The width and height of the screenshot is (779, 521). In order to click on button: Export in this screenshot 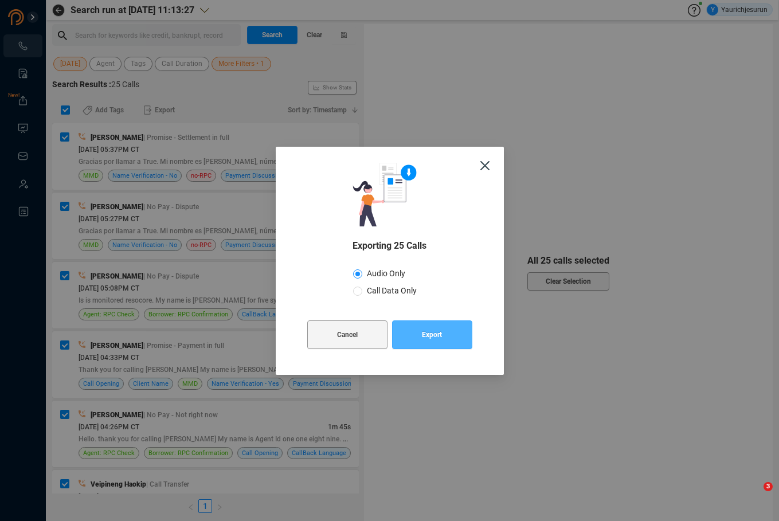, I will do `click(432, 335)`.